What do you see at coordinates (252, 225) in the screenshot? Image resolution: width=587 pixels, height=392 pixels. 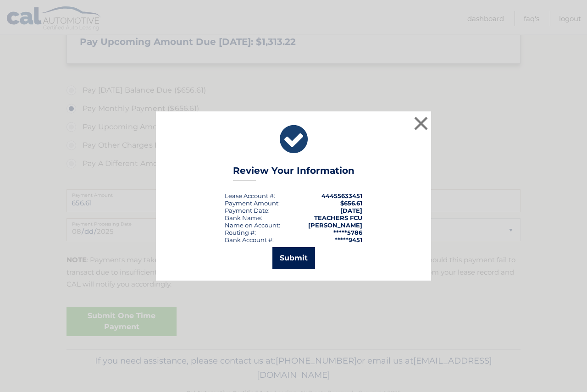 I see `div: Name on Account:` at bounding box center [252, 225].